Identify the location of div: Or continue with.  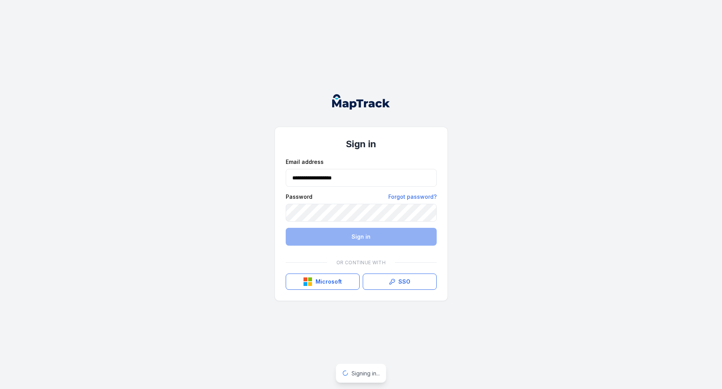
(361, 263).